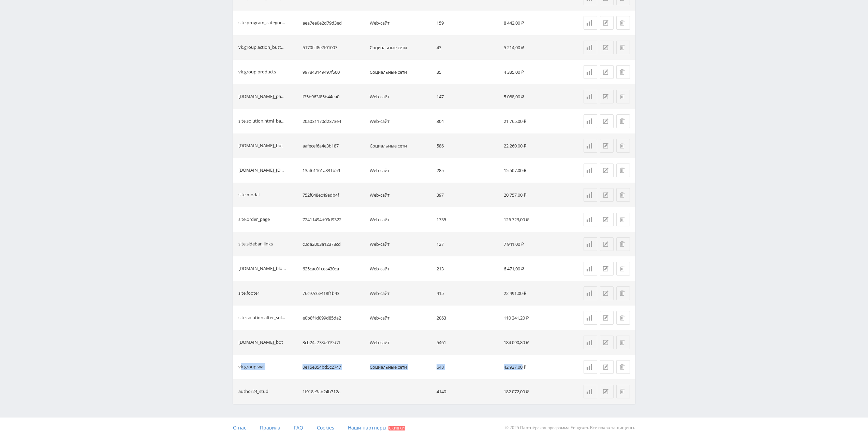 Image resolution: width=868 pixels, height=438 pixels. What do you see at coordinates (270, 427) in the screenshot?
I see `span: Правила` at bounding box center [270, 427].